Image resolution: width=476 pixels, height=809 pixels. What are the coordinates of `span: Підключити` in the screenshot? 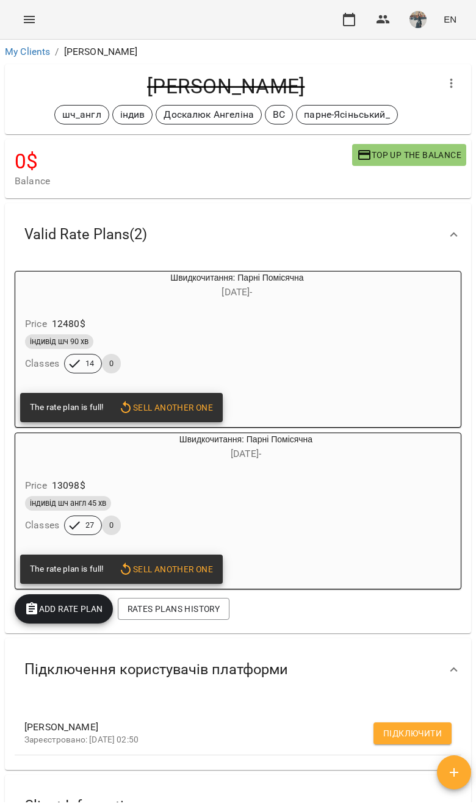 It's located at (413, 734).